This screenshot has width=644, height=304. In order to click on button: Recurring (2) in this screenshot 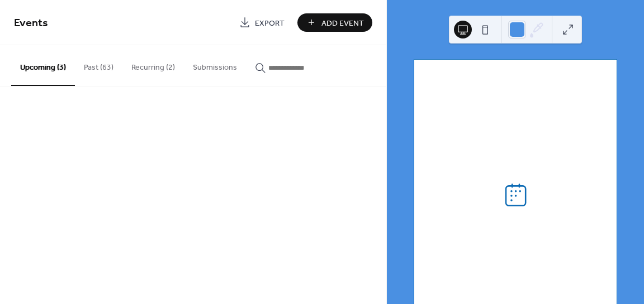, I will do `click(154, 65)`.